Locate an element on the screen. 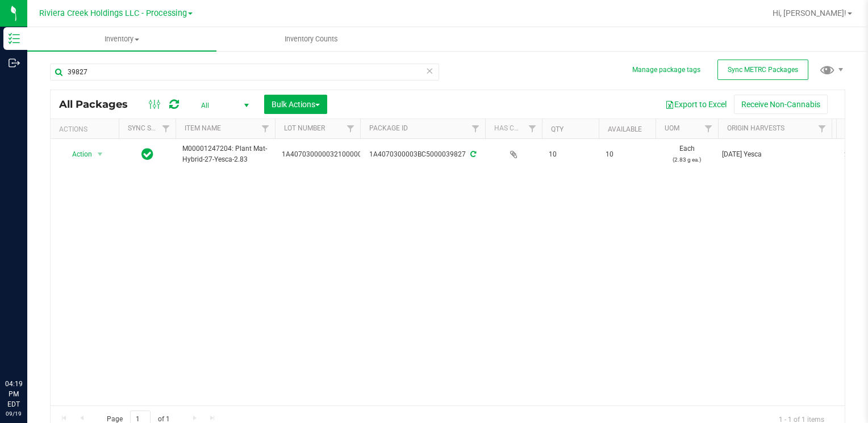 The width and height of the screenshot is (868, 423). div: Actions is located at coordinates (86, 129).